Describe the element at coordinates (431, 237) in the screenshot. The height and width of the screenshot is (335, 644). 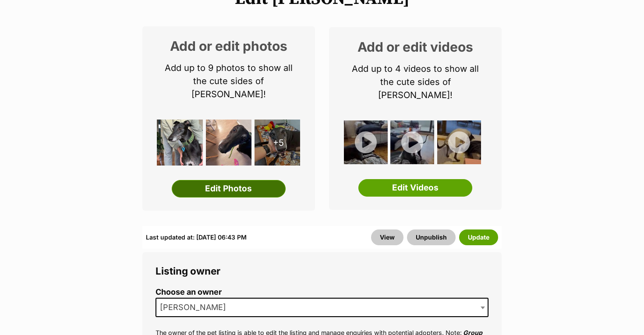
I see `button: Unpublish` at that location.